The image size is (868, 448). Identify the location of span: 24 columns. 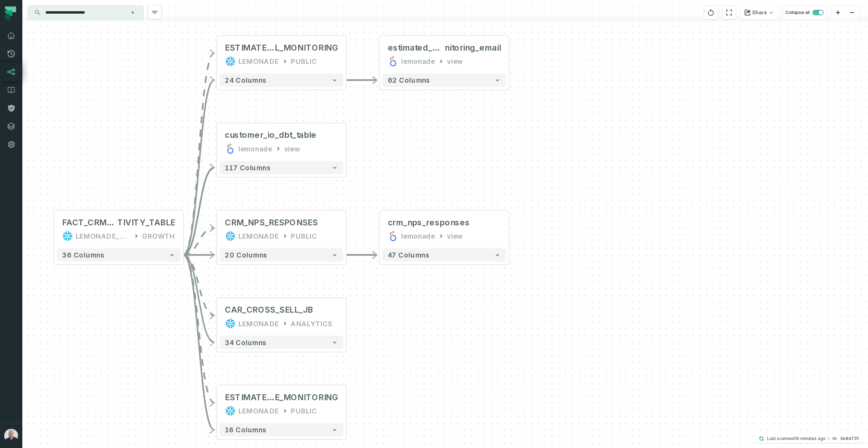
(245, 80).